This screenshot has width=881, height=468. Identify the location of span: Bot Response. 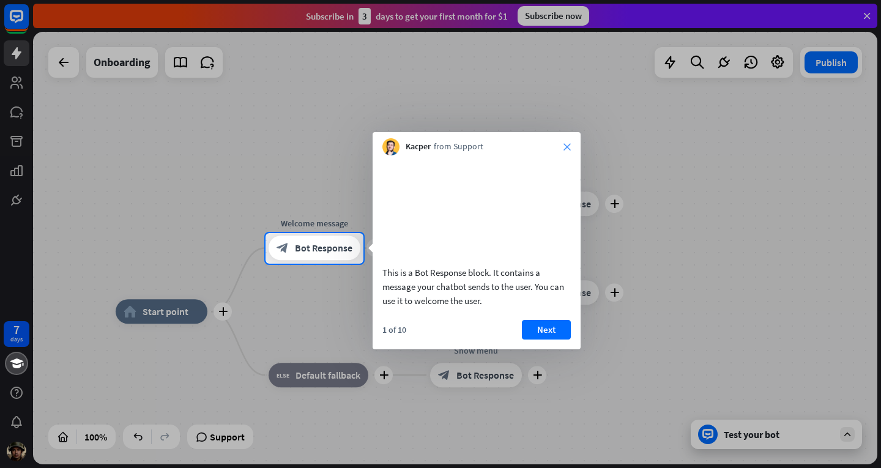
(323, 248).